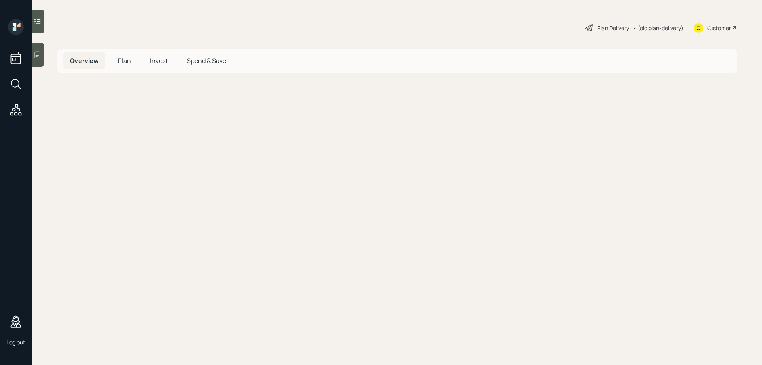 This screenshot has height=365, width=762. I want to click on div: Log out, so click(16, 342).